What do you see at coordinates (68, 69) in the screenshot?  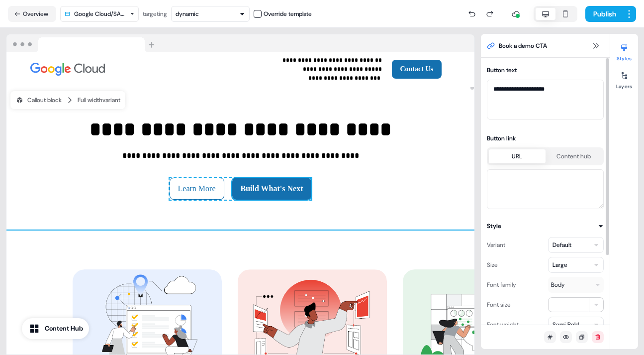 I see `img: Image` at bounding box center [68, 69].